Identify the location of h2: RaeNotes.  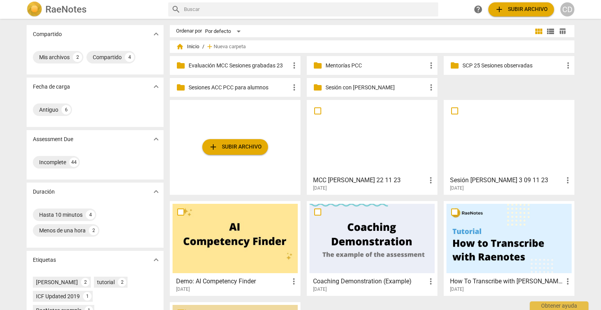
(66, 9).